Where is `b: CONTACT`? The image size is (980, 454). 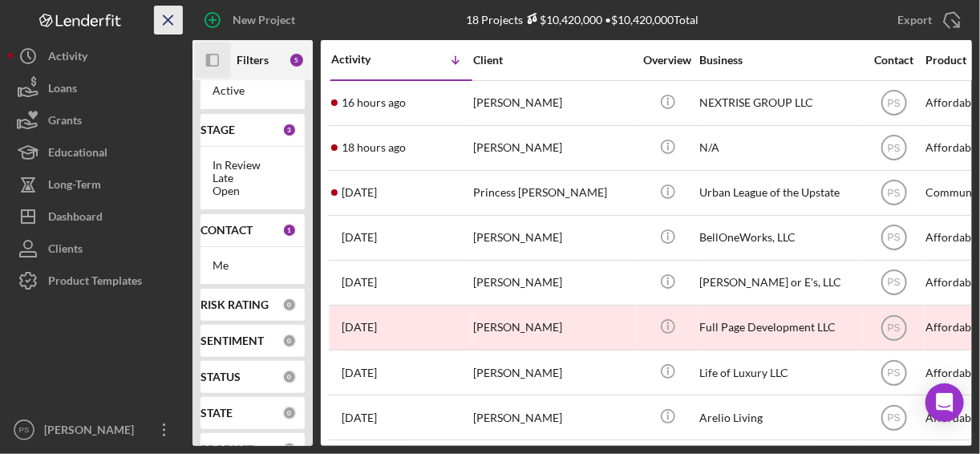 b: CONTACT is located at coordinates (226, 230).